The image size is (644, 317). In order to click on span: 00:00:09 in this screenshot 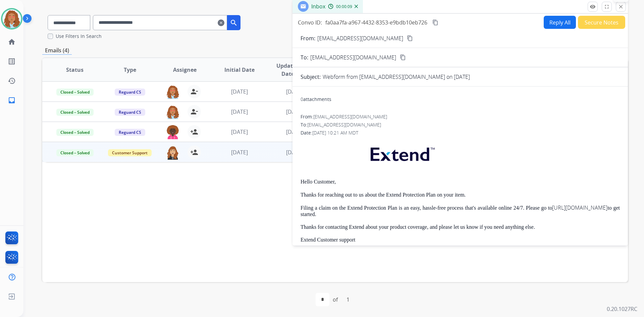, I will do `click(344, 7)`.